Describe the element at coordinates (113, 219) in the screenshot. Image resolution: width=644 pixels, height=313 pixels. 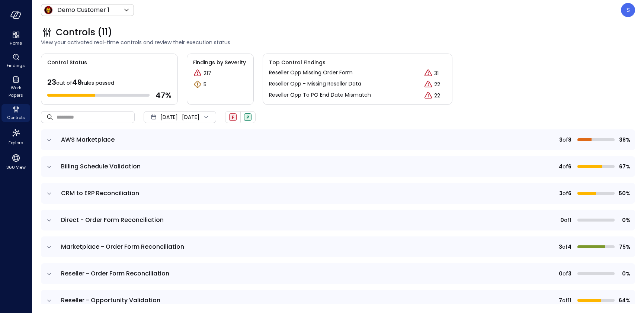
I see `span: Direct - Order Form Reconciliation` at that location.